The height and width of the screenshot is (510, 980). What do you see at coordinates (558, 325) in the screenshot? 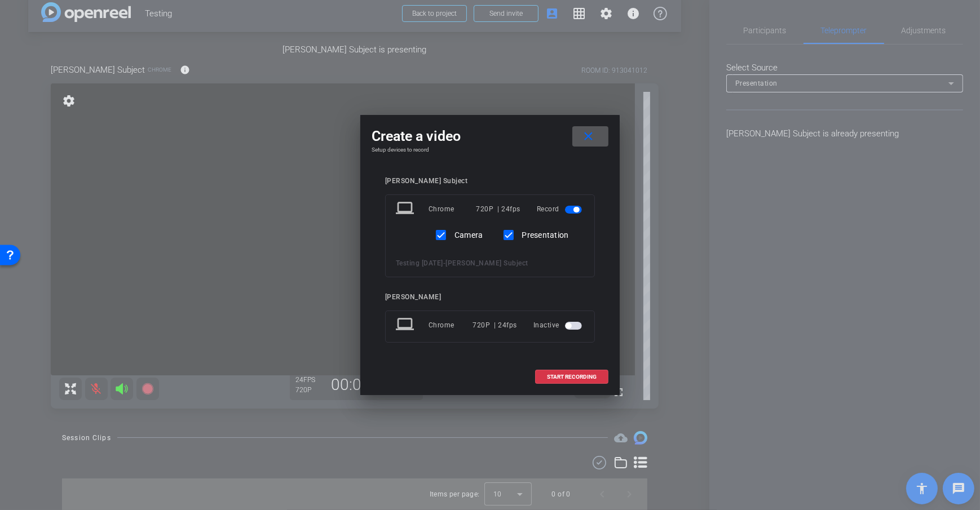
I see `div: Inactive` at bounding box center [558, 325].